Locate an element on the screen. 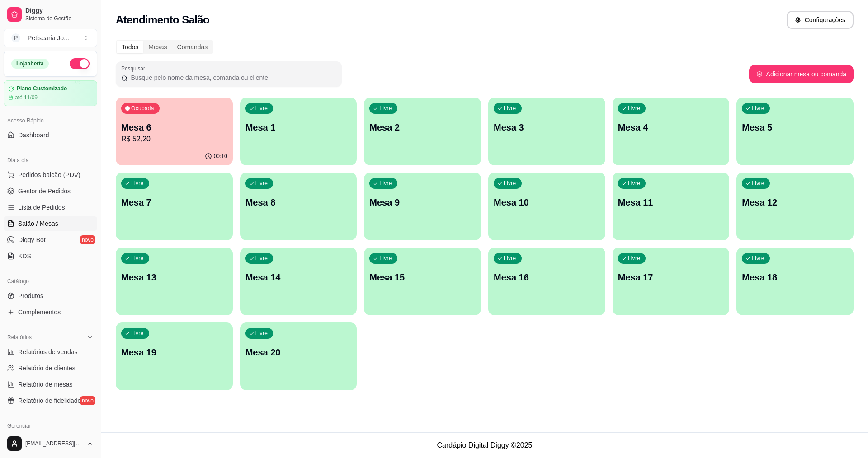  button: LivreMesa 11 is located at coordinates (671, 207).